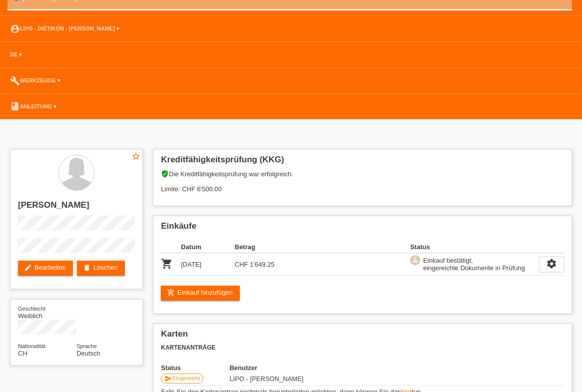 This screenshot has height=392, width=582. I want to click on th: Datum, so click(208, 247).